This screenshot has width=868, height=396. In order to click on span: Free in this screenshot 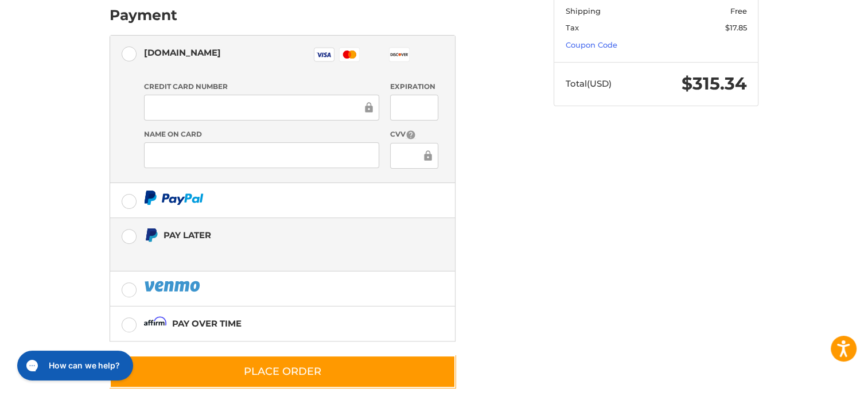, I will do `click(739, 11)`.